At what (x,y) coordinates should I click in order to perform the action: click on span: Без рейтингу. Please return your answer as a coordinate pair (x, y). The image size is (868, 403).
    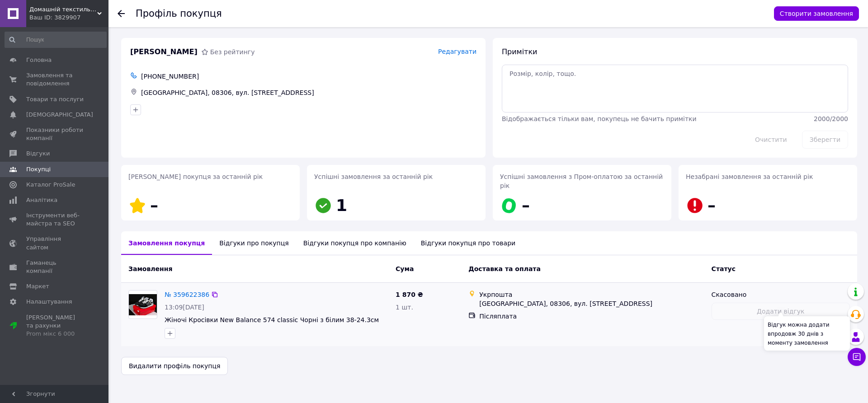
    Looking at the image, I should click on (232, 52).